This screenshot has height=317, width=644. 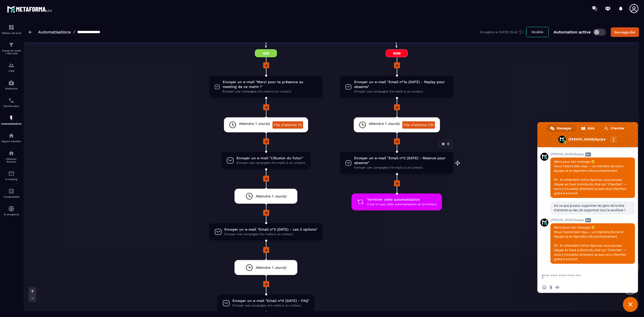 I want to click on a: formationformationTableau de bord, so click(x=12, y=30).